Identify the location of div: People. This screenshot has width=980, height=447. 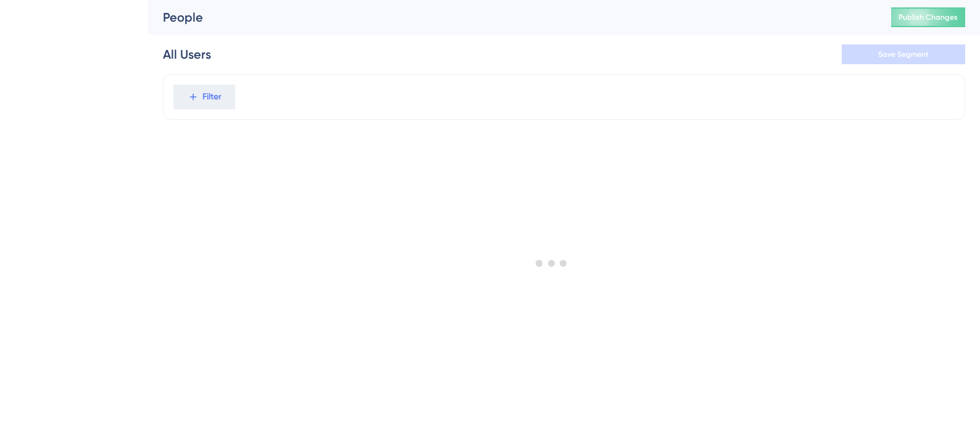
(511, 17).